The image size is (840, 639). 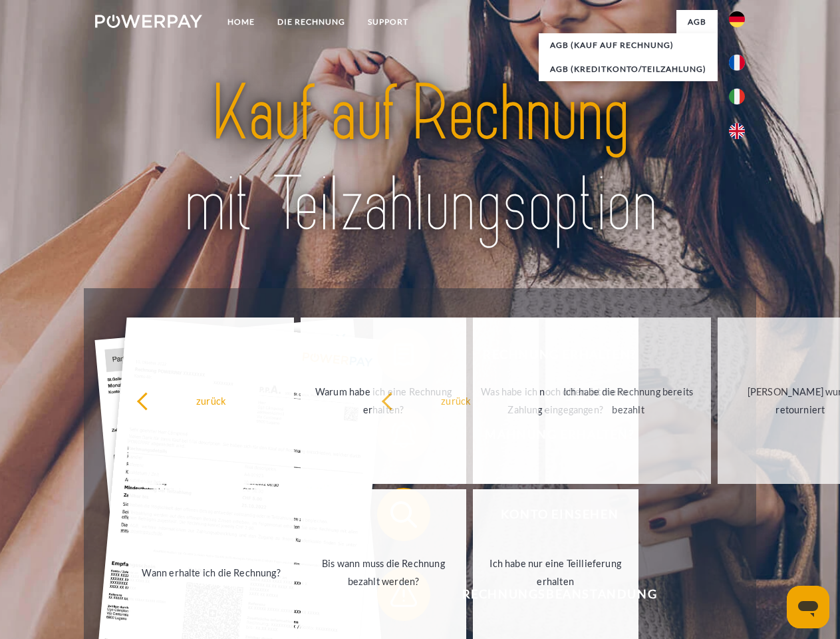 What do you see at coordinates (211, 571) in the screenshot?
I see `div: Wann erhalte ich die Rechnung?` at bounding box center [211, 571].